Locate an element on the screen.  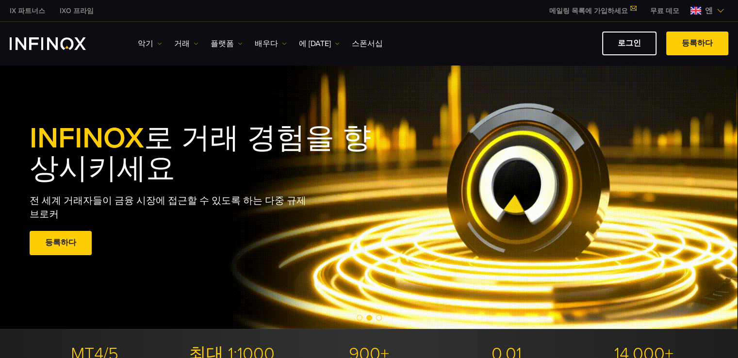
a: 인피녹스 메뉴 is located at coordinates (664, 11).